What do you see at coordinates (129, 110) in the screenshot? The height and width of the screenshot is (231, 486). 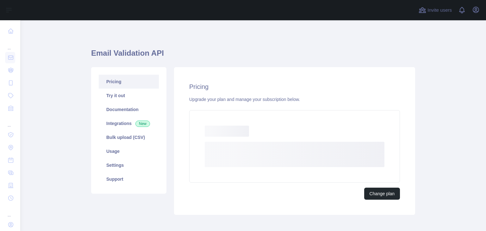 I see `a: Documentation` at bounding box center [129, 110].